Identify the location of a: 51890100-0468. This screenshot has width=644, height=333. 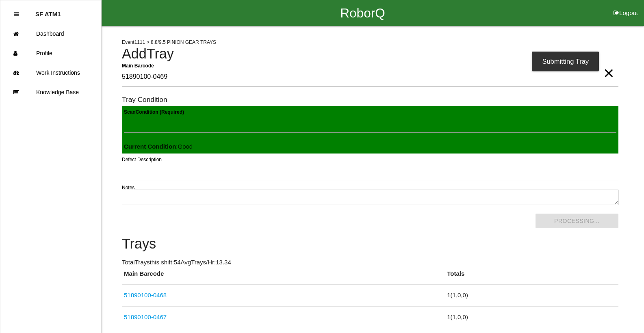
(145, 295).